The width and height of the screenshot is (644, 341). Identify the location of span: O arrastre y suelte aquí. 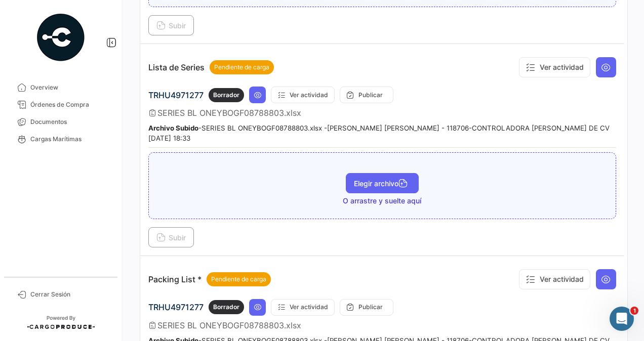
(382, 201).